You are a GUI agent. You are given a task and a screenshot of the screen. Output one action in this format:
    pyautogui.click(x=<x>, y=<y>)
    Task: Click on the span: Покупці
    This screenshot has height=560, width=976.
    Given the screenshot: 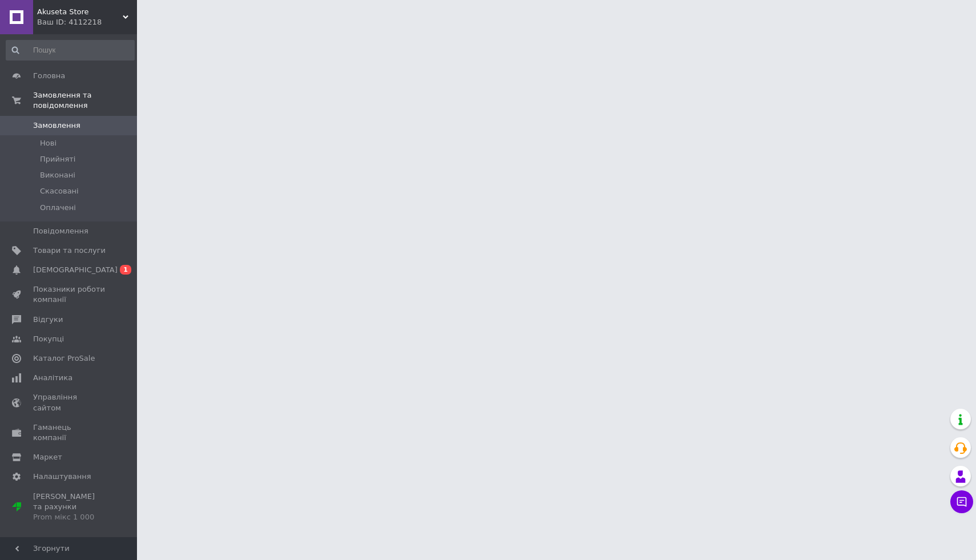 What is the action you would take?
    pyautogui.click(x=49, y=339)
    